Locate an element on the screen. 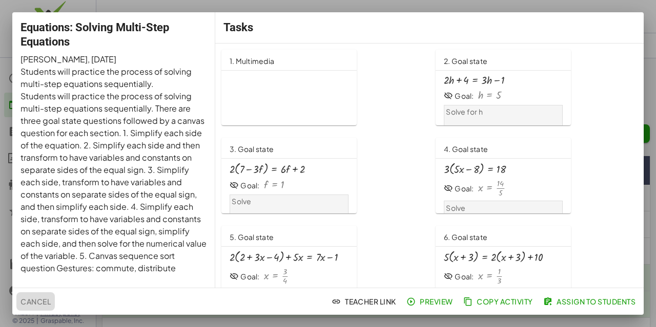 This screenshot has height=327, width=656. span: 3. Goal state is located at coordinates (252, 149).